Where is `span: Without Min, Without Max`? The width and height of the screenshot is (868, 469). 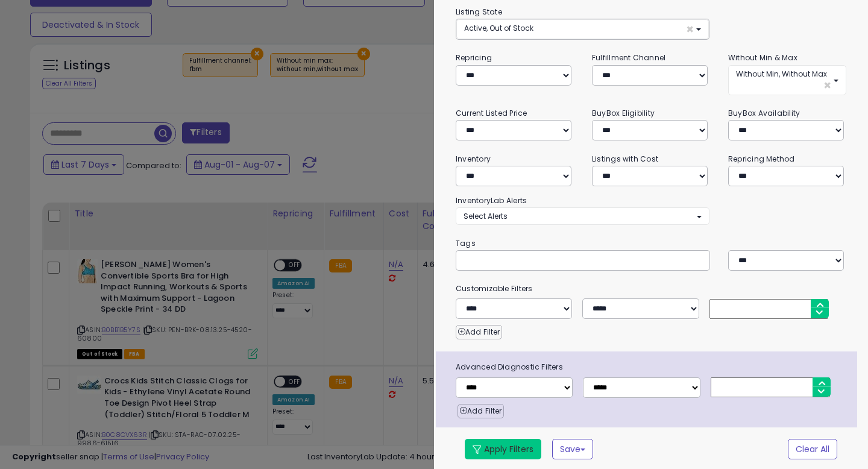 span: Without Min, Without Max is located at coordinates (781, 73).